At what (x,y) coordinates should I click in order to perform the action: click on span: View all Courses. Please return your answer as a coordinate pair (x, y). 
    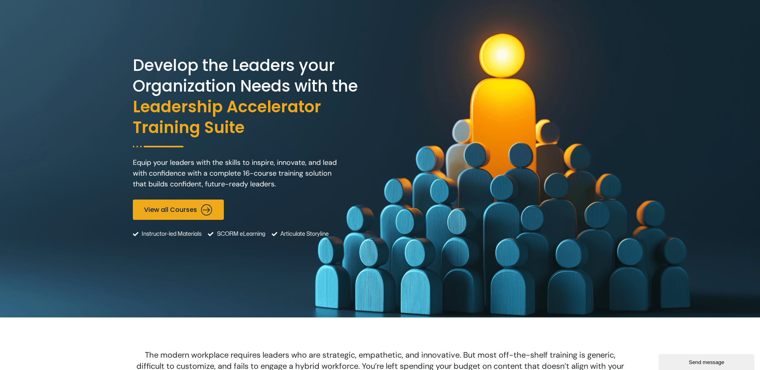
    Looking at the image, I should click on (170, 210).